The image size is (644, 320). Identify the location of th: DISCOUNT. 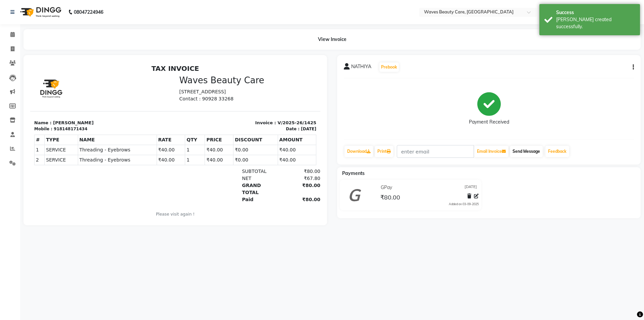
(225, 78).